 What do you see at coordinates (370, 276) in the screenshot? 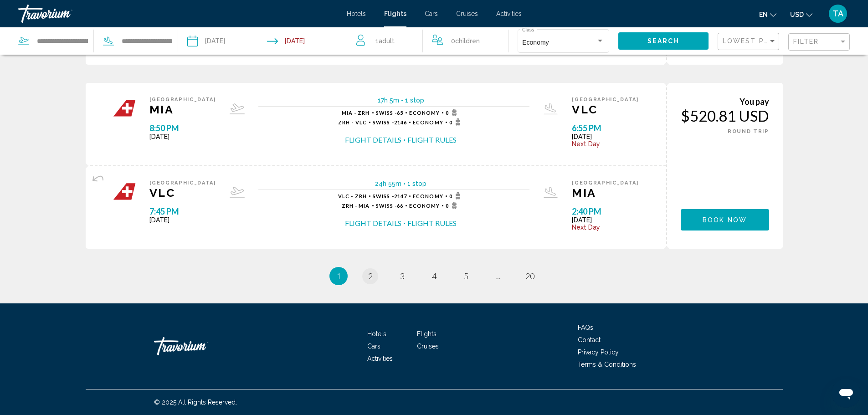
I see `span: 2` at bounding box center [370, 276].